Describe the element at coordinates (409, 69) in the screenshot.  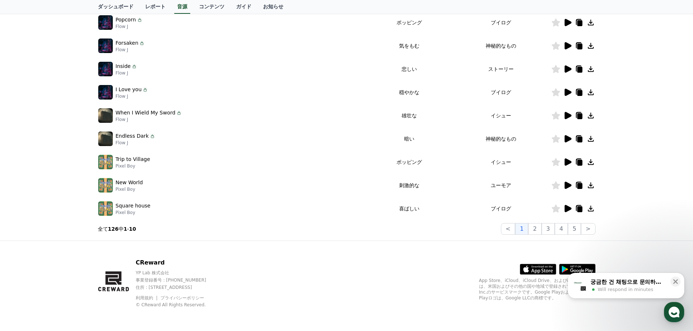
I see `td: 悲しい` at that location.